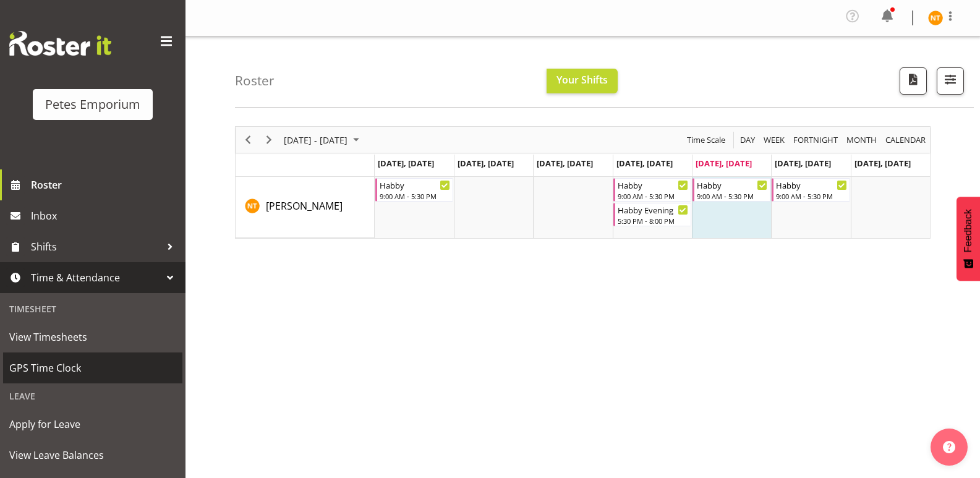 Image resolution: width=980 pixels, height=478 pixels. What do you see at coordinates (323, 140) in the screenshot?
I see `button: August 25 - 31, 2025` at bounding box center [323, 140].